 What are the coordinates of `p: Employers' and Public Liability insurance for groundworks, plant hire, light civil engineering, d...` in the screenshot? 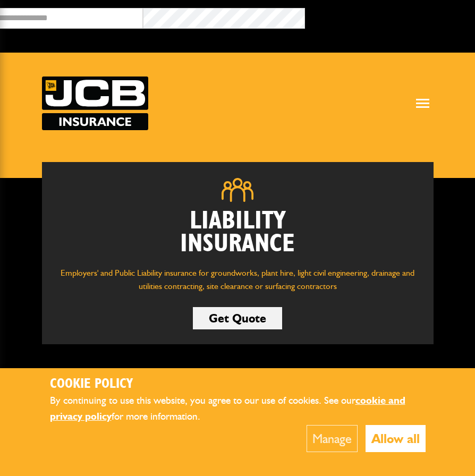 It's located at (238, 279).